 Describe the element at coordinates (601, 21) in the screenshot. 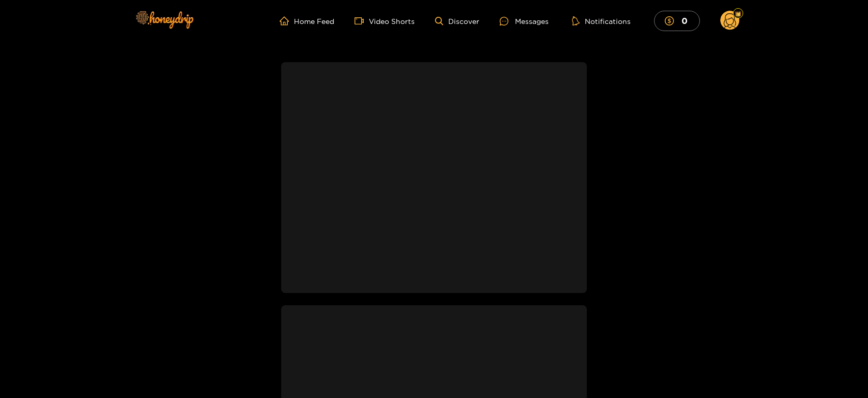

I see `button: Notifications` at that location.